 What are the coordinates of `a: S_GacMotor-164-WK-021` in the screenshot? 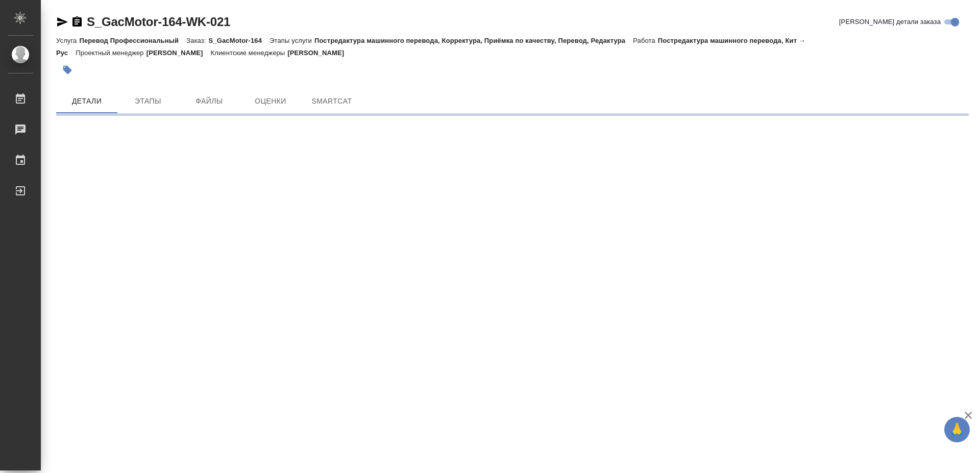 It's located at (159, 21).